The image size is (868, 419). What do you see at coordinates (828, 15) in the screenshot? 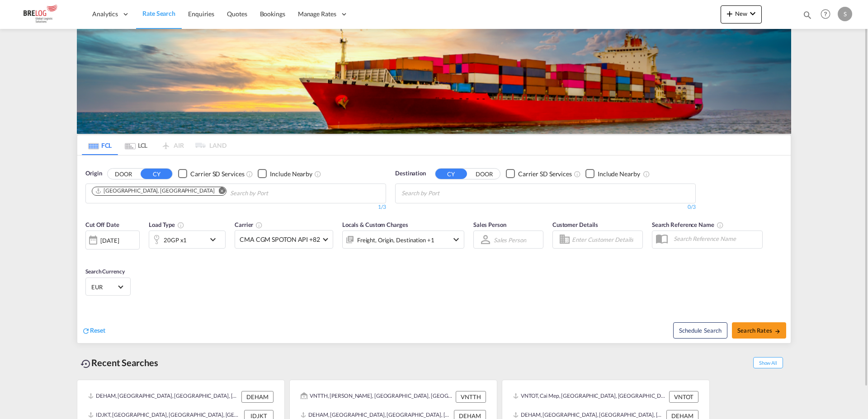
I see `div: Help` at bounding box center [828, 15].